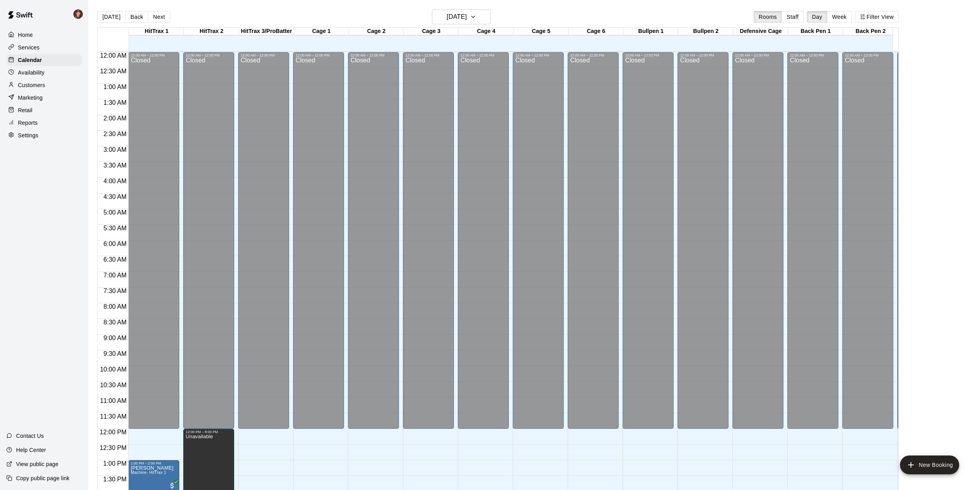  Describe the element at coordinates (376, 31) in the screenshot. I see `div: Cage 2` at that location.